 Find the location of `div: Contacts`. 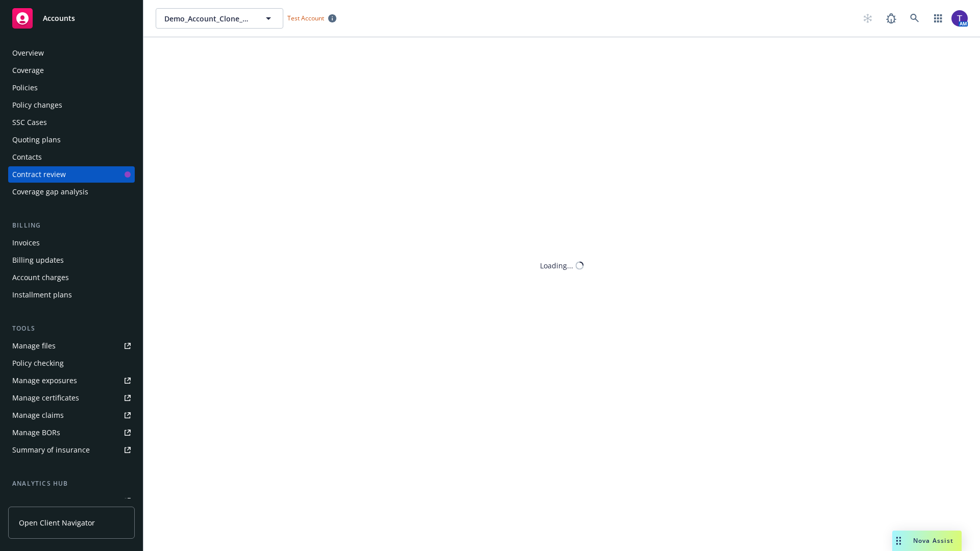

div: Contacts is located at coordinates (27, 157).